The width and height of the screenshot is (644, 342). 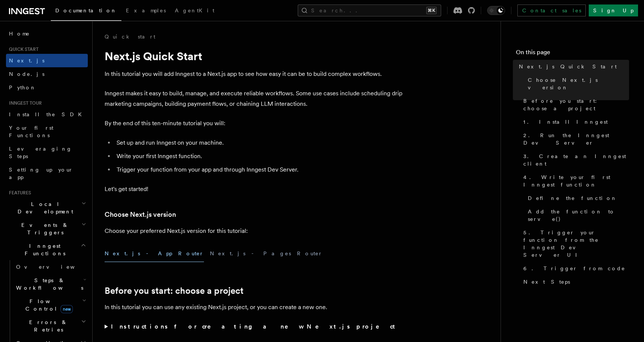 I want to click on a: Examples, so click(x=146, y=11).